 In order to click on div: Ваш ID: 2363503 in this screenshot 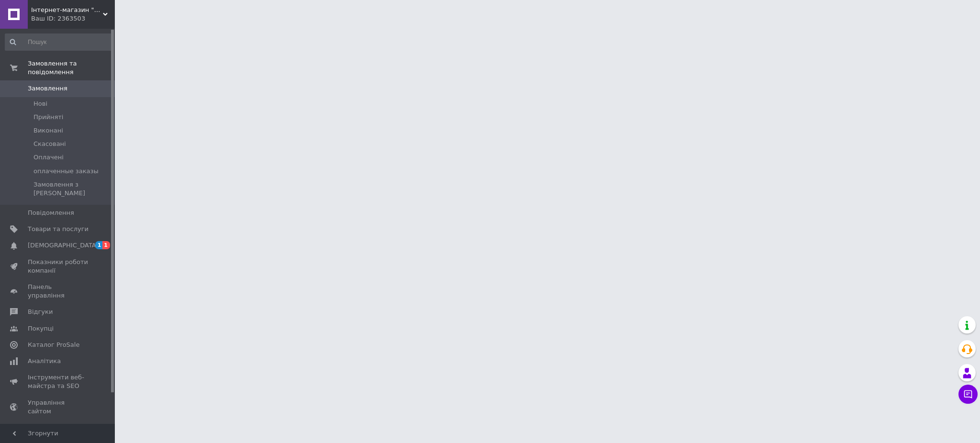, I will do `click(73, 19)`.